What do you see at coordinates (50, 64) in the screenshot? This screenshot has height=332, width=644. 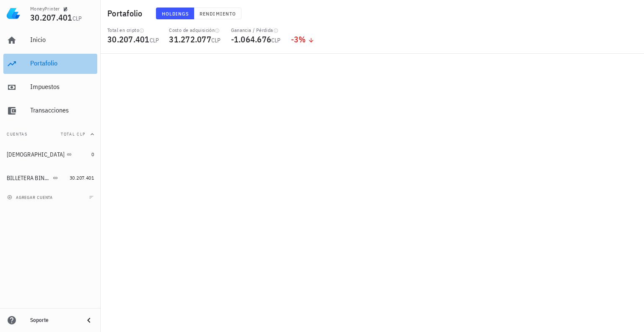 I see `a: Portafolio` at bounding box center [50, 64].